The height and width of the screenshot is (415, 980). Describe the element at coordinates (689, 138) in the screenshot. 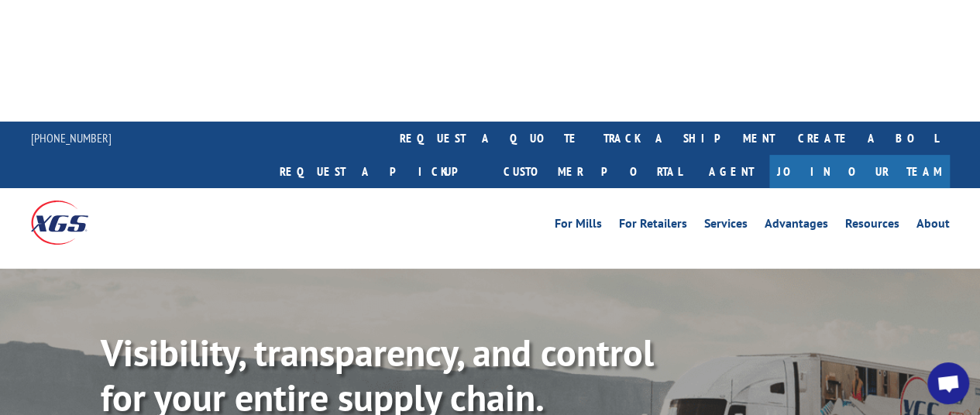

I see `a: track a shipment` at that location.